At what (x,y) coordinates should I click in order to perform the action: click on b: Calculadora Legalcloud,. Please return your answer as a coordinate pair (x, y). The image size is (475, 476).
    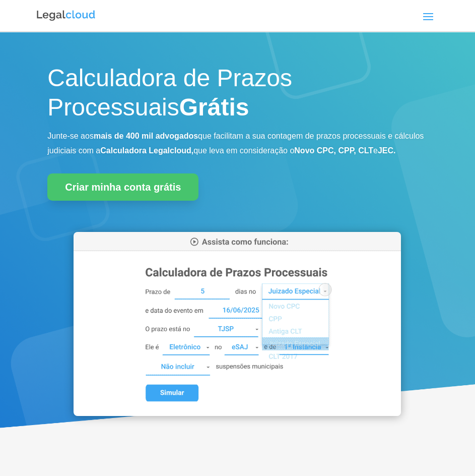
    Looking at the image, I should click on (147, 150).